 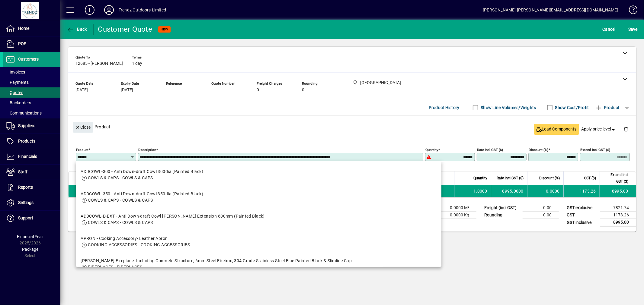 What do you see at coordinates (83, 127) in the screenshot?
I see `span: Close` at bounding box center [83, 127].